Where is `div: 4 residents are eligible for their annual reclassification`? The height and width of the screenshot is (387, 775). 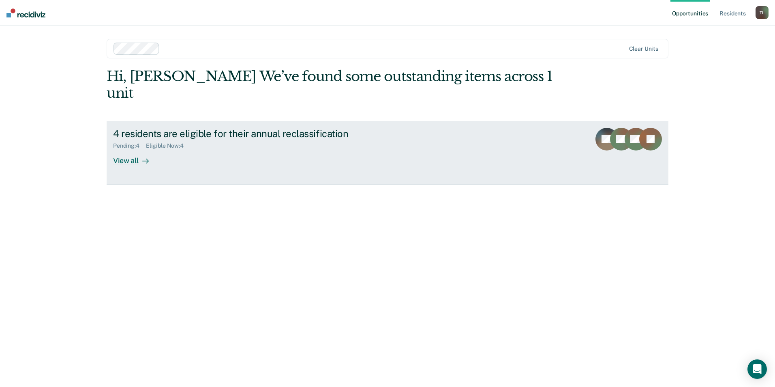 div: 4 residents are eligible for their annual reclassification is located at coordinates (255, 133).